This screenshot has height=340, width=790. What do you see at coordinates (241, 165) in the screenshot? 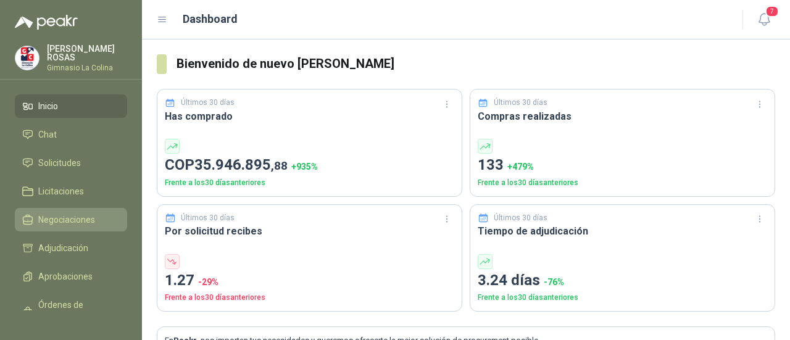
I see `span: 35.946.895` at bounding box center [241, 165].